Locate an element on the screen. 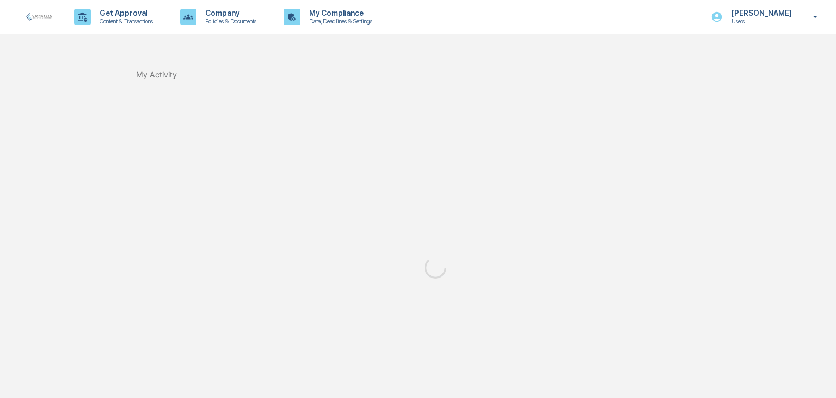 The width and height of the screenshot is (836, 398). p: Users is located at coordinates (760, 21).